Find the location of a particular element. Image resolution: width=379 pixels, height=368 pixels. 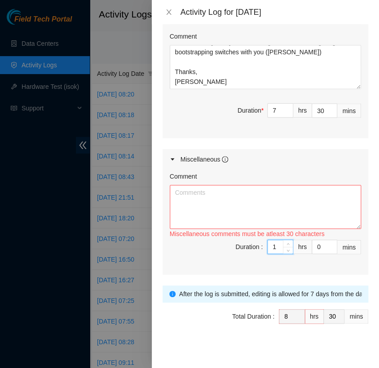

span: close is located at coordinates (169, 12).